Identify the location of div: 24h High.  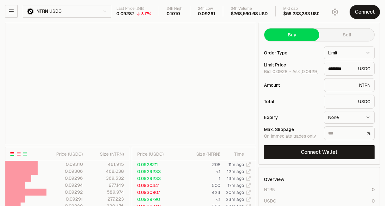
(174, 9).